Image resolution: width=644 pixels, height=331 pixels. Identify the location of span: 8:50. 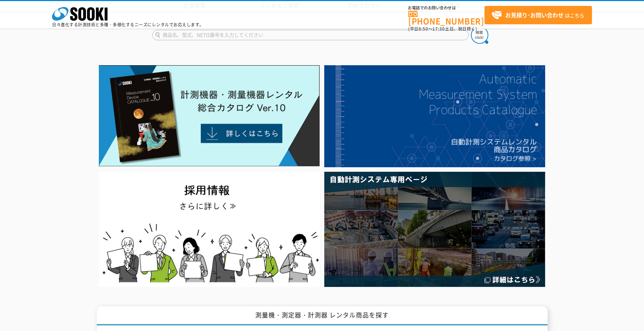
(423, 29).